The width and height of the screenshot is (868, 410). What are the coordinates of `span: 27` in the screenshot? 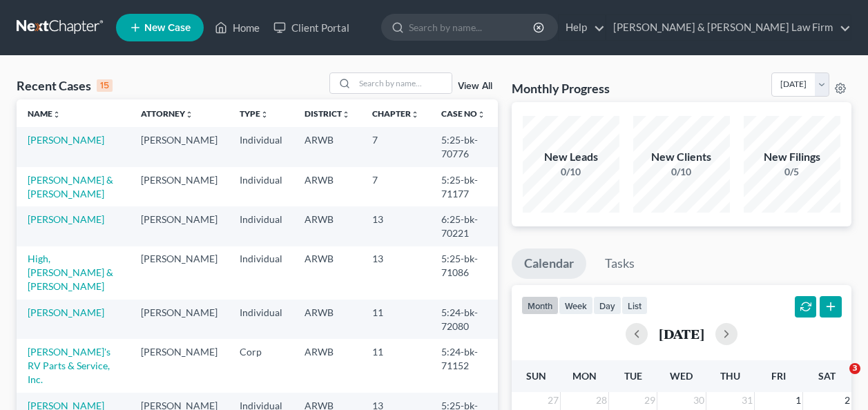 It's located at (553, 400).